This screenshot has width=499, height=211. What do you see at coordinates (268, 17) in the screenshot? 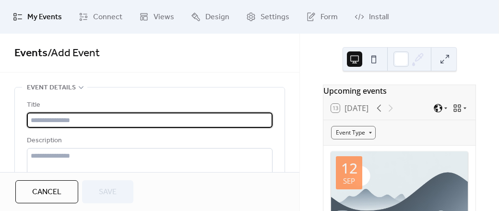
I see `a: Settings` at bounding box center [268, 17].